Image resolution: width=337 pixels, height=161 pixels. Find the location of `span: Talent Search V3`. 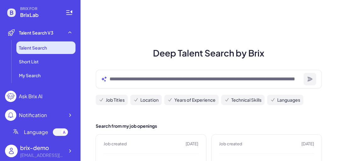

span: Talent Search V3 is located at coordinates (36, 33).